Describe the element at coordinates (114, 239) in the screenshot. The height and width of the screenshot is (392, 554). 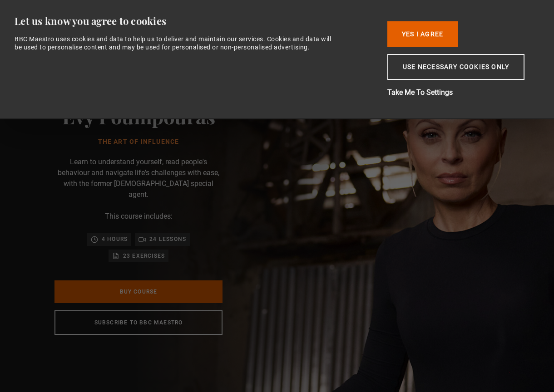
I see `p: 4 hours` at that location.